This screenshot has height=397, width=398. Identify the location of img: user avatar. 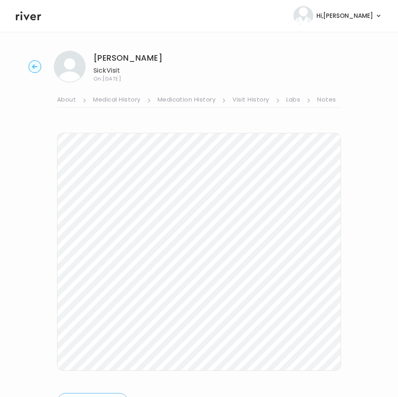
(303, 16).